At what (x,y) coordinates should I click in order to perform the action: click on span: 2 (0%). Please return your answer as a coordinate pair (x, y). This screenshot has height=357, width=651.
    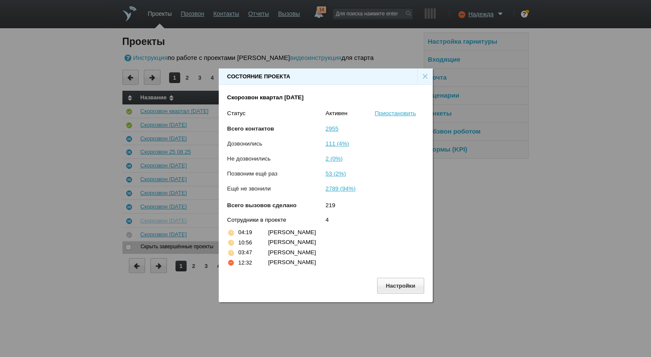
    Looking at the image, I should click on (334, 158).